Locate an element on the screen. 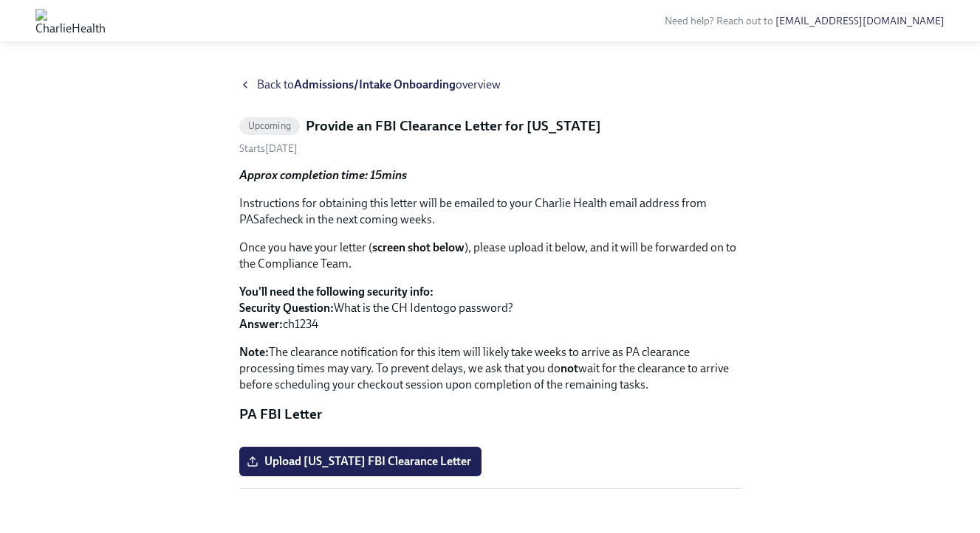 The width and height of the screenshot is (980, 533). strong: screen shot below is located at coordinates (418, 247).